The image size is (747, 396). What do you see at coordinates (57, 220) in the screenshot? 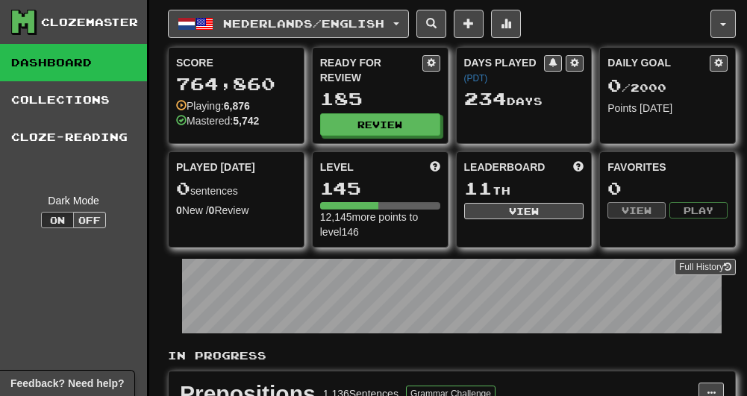
I see `button: On` at bounding box center [57, 220].